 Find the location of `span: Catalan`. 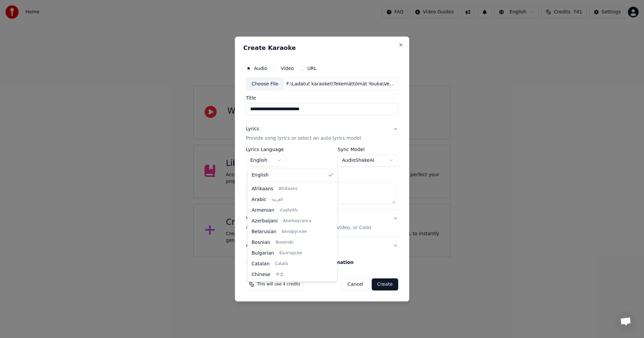

span: Catalan is located at coordinates (260, 264).